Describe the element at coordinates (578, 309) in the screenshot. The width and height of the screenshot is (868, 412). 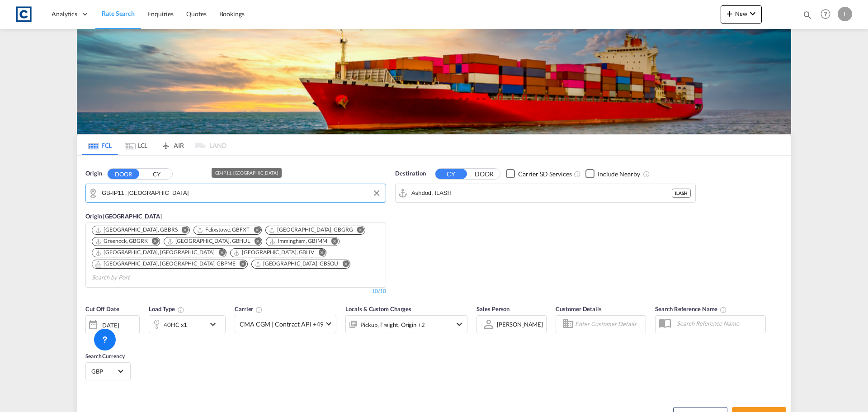
I see `span: Customer Details` at that location.